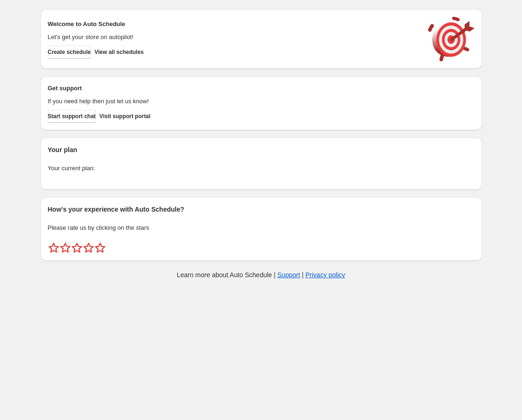  What do you see at coordinates (234, 101) in the screenshot?
I see `p: If you need help then just let us know!` at bounding box center [234, 101].